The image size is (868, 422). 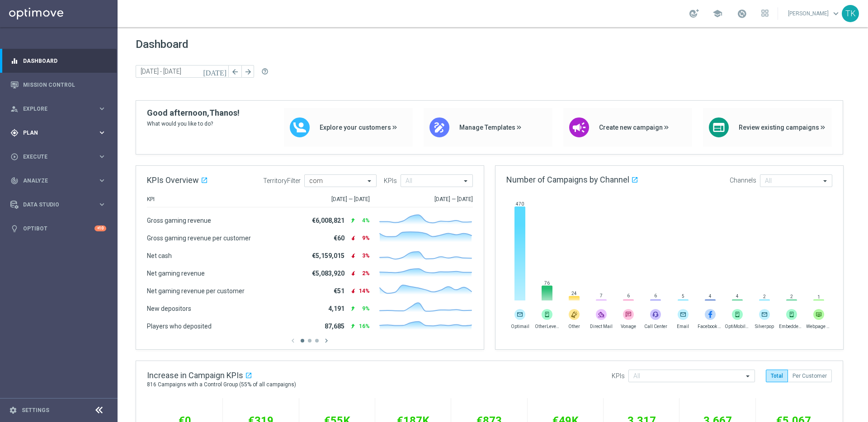 I want to click on div: TK, so click(x=850, y=14).